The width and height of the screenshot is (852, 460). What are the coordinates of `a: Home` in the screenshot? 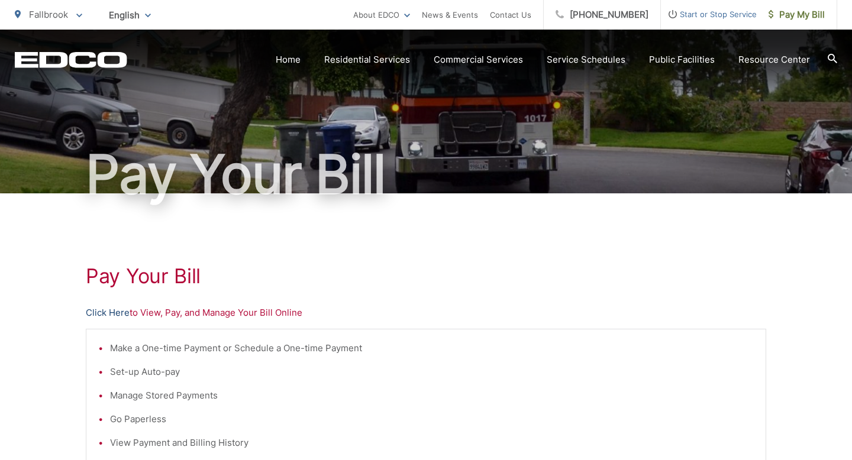 It's located at (288, 60).